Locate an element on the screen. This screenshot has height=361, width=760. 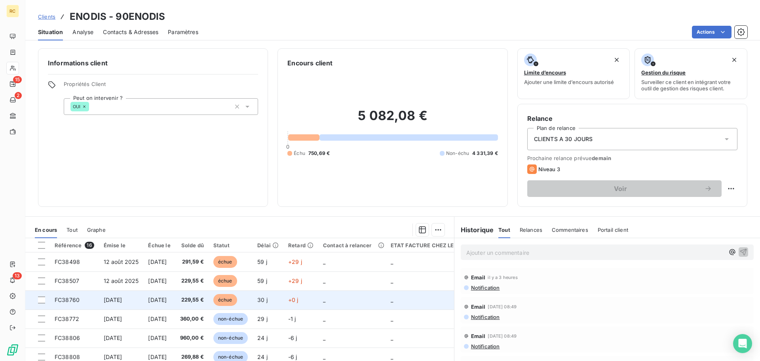
span: Tout is located at coordinates (72, 230).